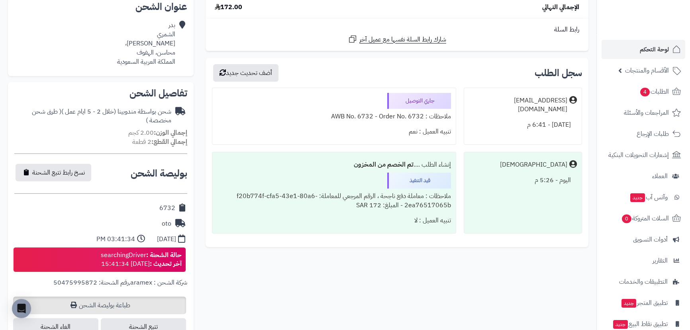 This screenshot has width=690, height=330. Describe the element at coordinates (645, 218) in the screenshot. I see `span: السلات المتروكة` at that location.